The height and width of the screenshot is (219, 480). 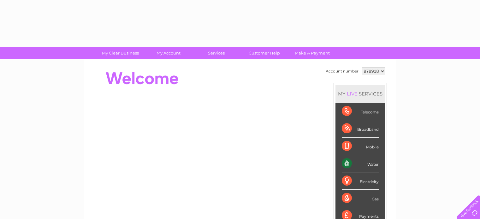 What do you see at coordinates (312, 53) in the screenshot?
I see `a: Make A Payment` at bounding box center [312, 53].